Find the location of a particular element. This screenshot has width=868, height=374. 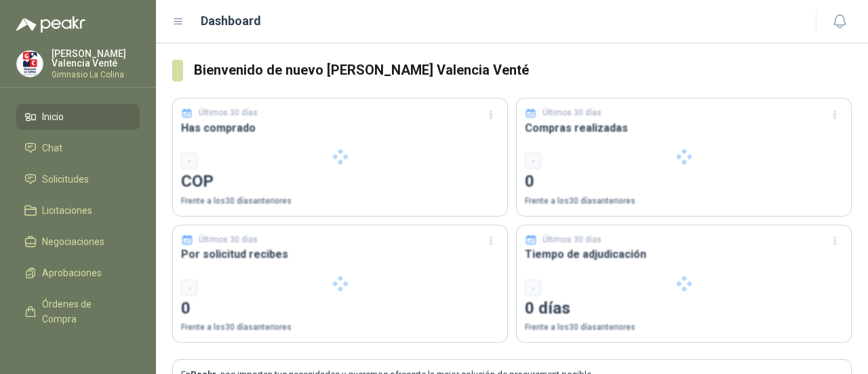

a: Licitaciones is located at coordinates (78, 210).